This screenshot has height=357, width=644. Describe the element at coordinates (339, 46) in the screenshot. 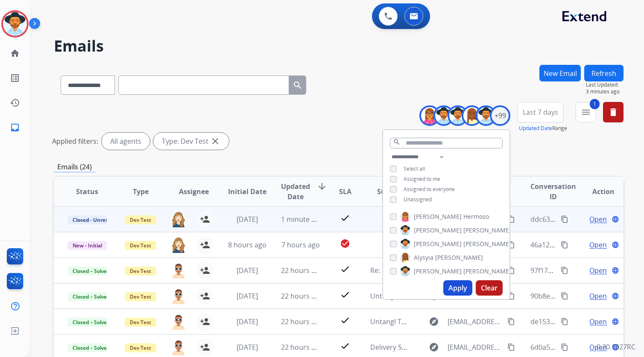

I see `h2: Emails` at that location.